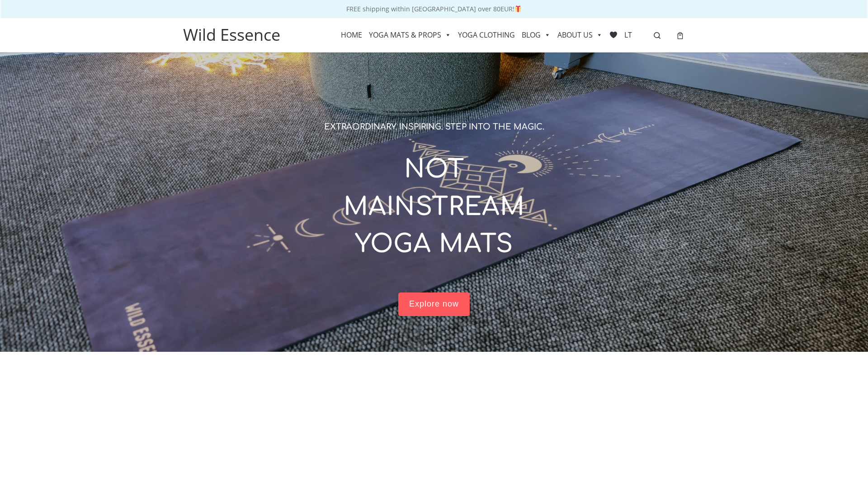 Image resolution: width=868 pixels, height=489 pixels. Describe the element at coordinates (628, 35) in the screenshot. I see `a: LT` at that location.